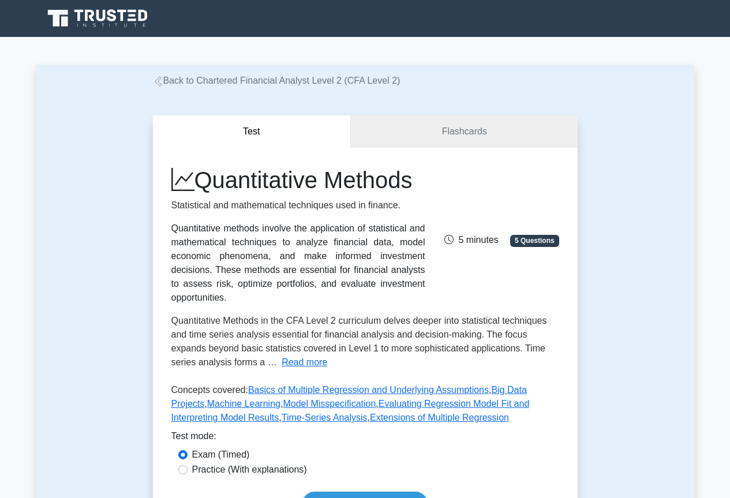 This screenshot has width=730, height=498. Describe the element at coordinates (365, 406) in the screenshot. I see `p: Concepts covered: , , , , , ,` at that location.